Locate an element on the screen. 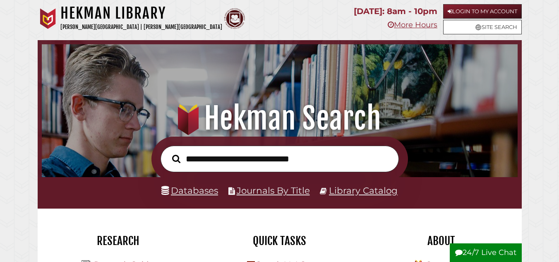 This screenshot has width=559, height=262. a: More Hours is located at coordinates (413, 25).